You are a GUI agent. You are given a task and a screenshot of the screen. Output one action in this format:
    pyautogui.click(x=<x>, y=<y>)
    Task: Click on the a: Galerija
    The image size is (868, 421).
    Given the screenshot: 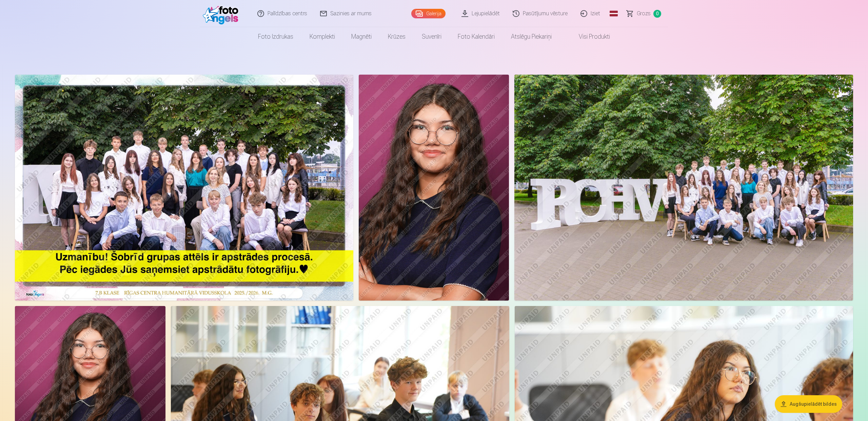 What is the action you would take?
    pyautogui.click(x=428, y=14)
    